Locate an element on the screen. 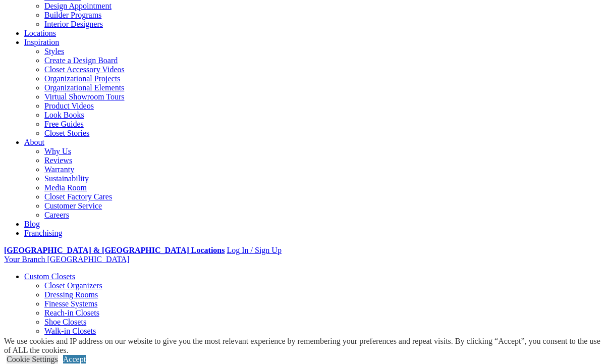  a: Careers is located at coordinates (56, 215).